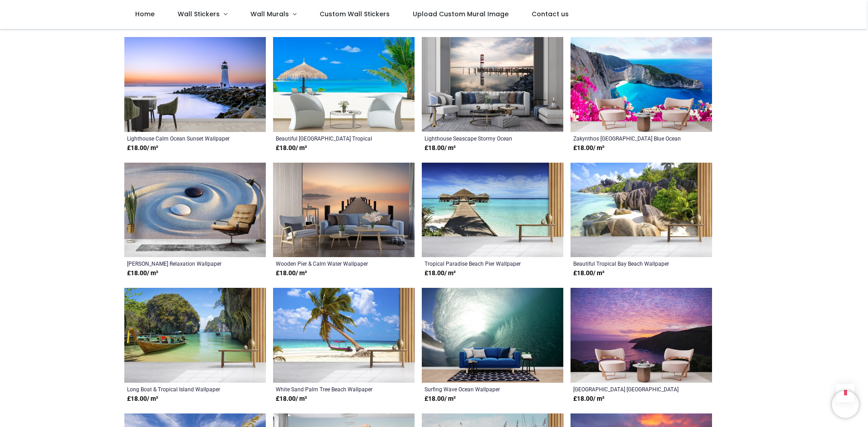 This screenshot has width=868, height=427. I want to click on div: Surfing Wave Ocean Wallpaper, so click(479, 389).